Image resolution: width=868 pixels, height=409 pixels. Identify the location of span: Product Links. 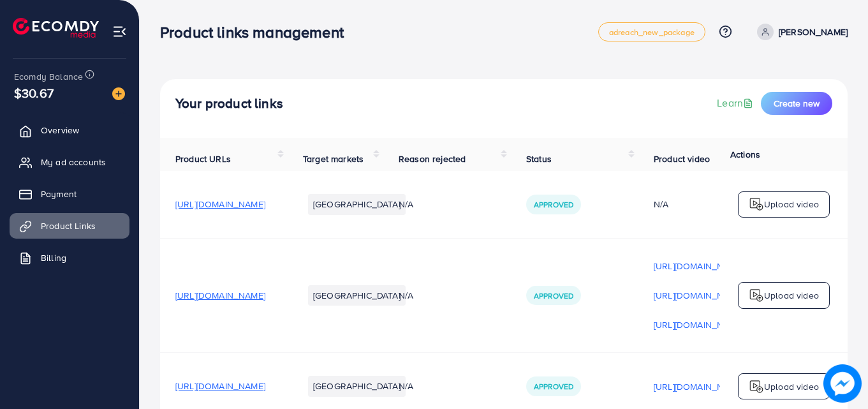
(68, 226).